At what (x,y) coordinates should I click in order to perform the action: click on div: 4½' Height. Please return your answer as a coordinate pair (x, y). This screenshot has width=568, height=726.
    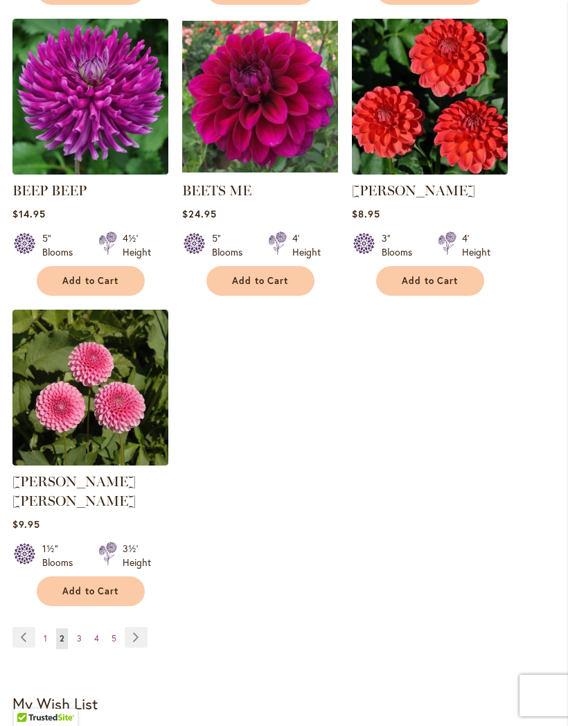
    Looking at the image, I should click on (137, 245).